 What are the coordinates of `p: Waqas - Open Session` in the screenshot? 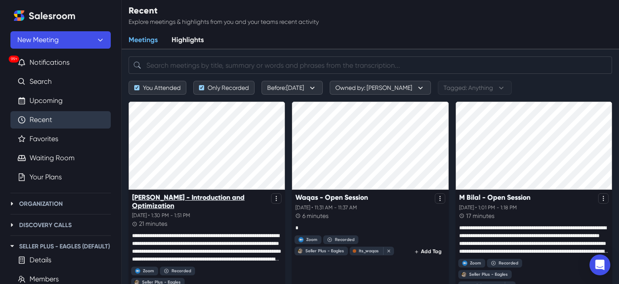 It's located at (332, 197).